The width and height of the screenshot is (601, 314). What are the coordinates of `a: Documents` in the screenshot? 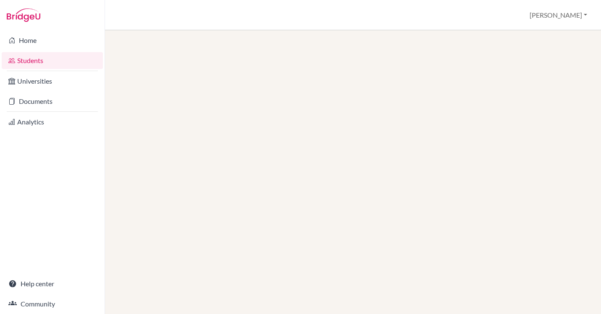 It's located at (52, 101).